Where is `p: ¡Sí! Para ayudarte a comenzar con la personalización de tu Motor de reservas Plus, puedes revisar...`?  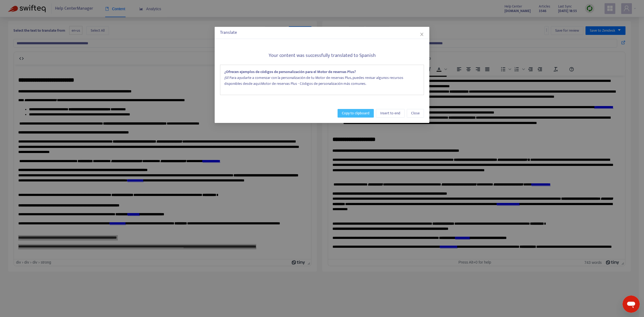
p: ¡Sí! Para ayudarte a comenzar con la personalización de tu Motor de reservas Plus, puedes revisar... is located at coordinates (322, 81).